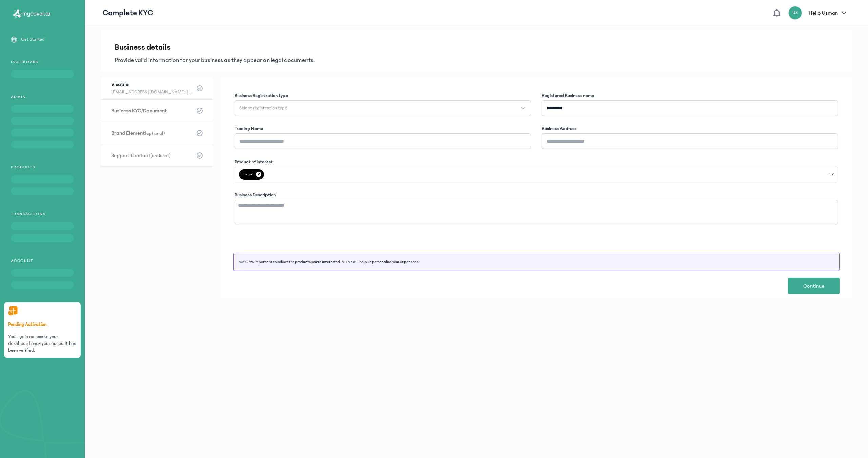 The height and width of the screenshot is (458, 868). What do you see at coordinates (476, 61) in the screenshot?
I see `p: Provide valid information for your business as they appear on legal documents.` at bounding box center [476, 61].